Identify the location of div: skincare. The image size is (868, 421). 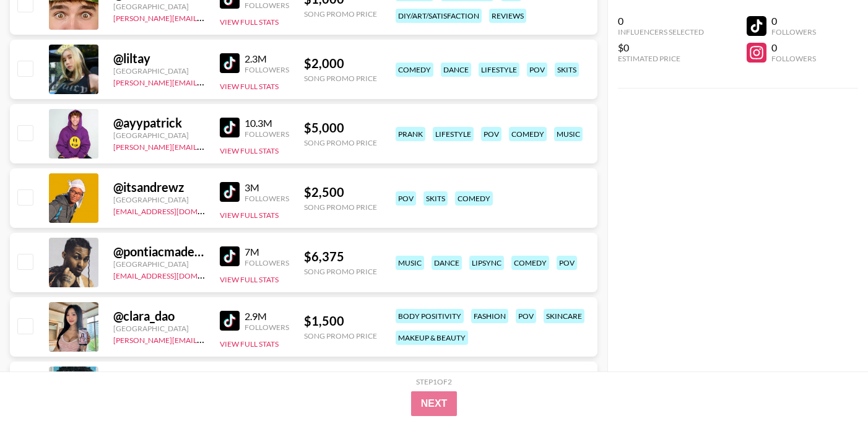
(564, 316).